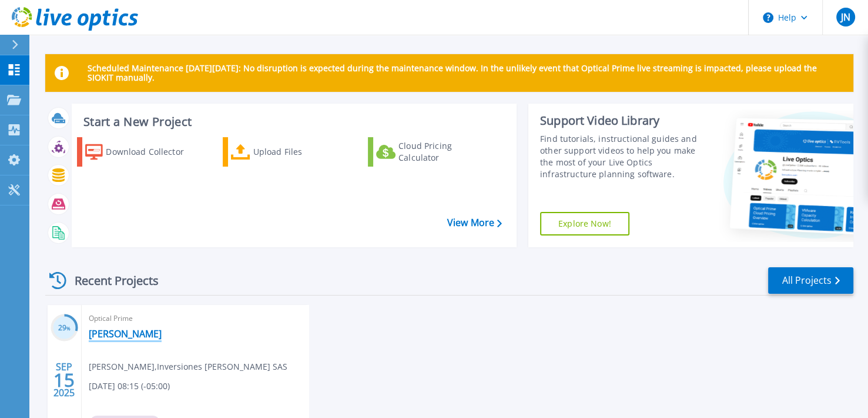 The width and height of the screenshot is (868, 418). Describe the element at coordinates (64, 379) in the screenshot. I see `span: 15` at that location.